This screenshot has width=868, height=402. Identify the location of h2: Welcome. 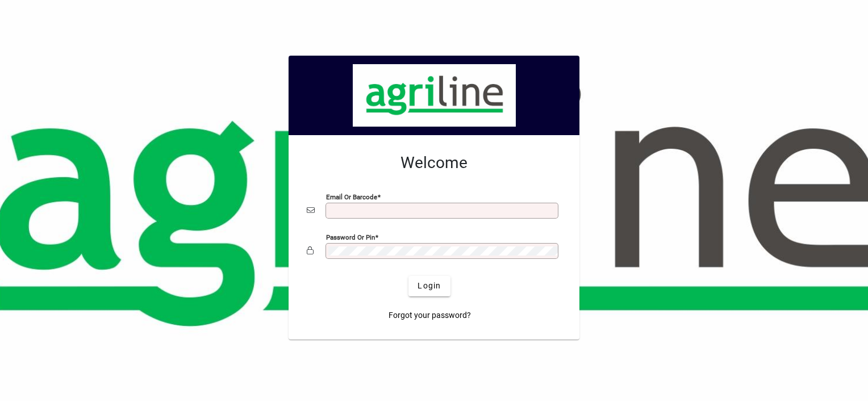
(434, 163).